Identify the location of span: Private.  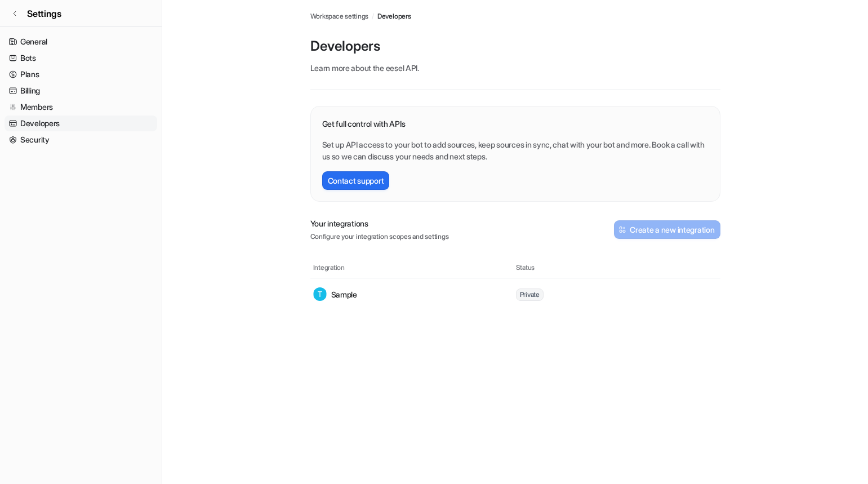
(530, 294).